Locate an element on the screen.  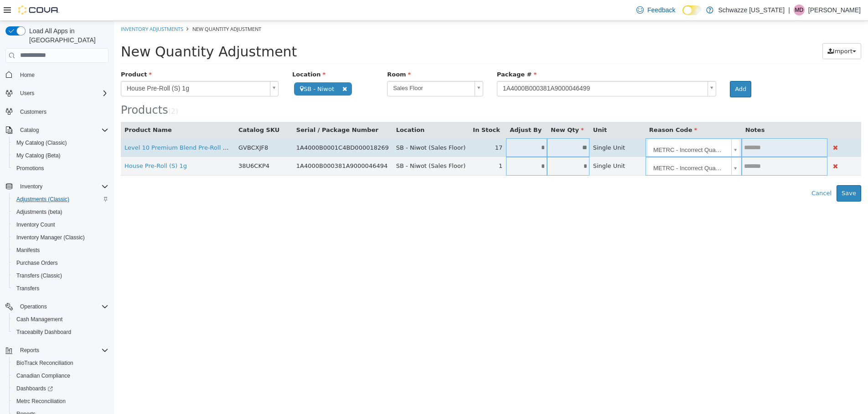
span: Manifests is located at coordinates (61, 250).